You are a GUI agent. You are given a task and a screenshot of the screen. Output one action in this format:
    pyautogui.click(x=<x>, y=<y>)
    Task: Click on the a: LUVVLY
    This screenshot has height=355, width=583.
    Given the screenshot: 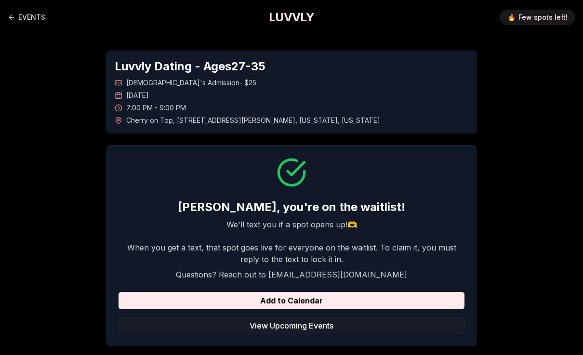 What is the action you would take?
    pyautogui.click(x=292, y=17)
    